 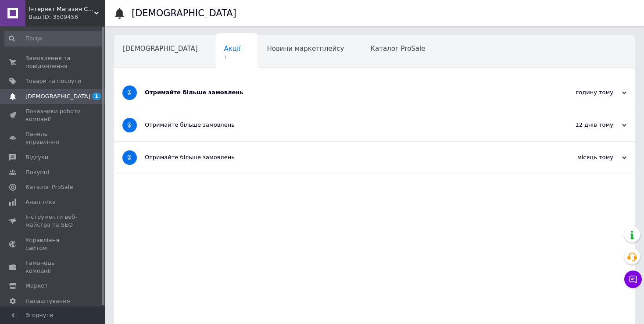 What do you see at coordinates (48, 301) in the screenshot?
I see `span: Налаштування` at bounding box center [48, 301].